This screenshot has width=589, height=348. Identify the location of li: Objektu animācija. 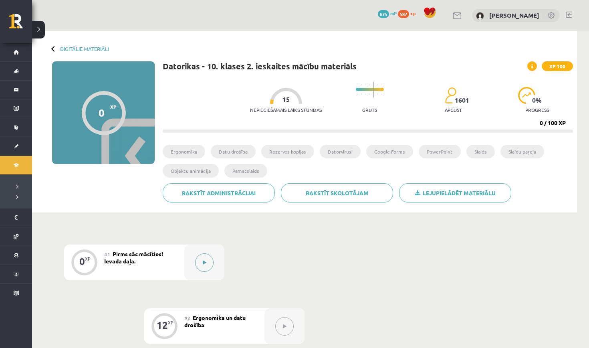
(191, 171).